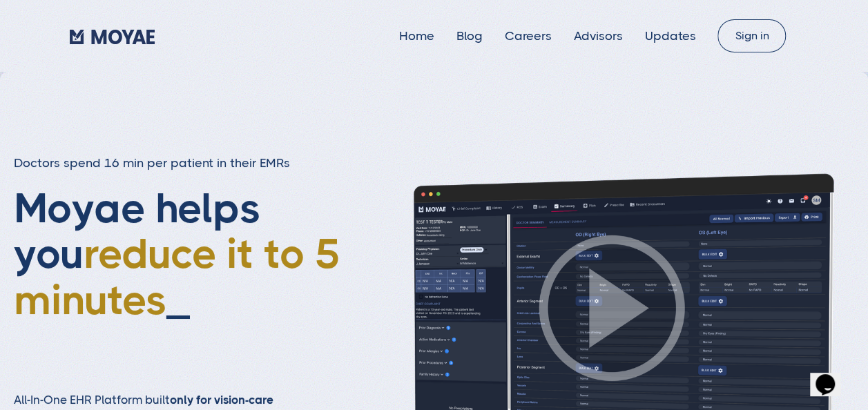 Image resolution: width=868 pixels, height=410 pixels. What do you see at coordinates (598, 36) in the screenshot?
I see `a: Advisors` at bounding box center [598, 36].